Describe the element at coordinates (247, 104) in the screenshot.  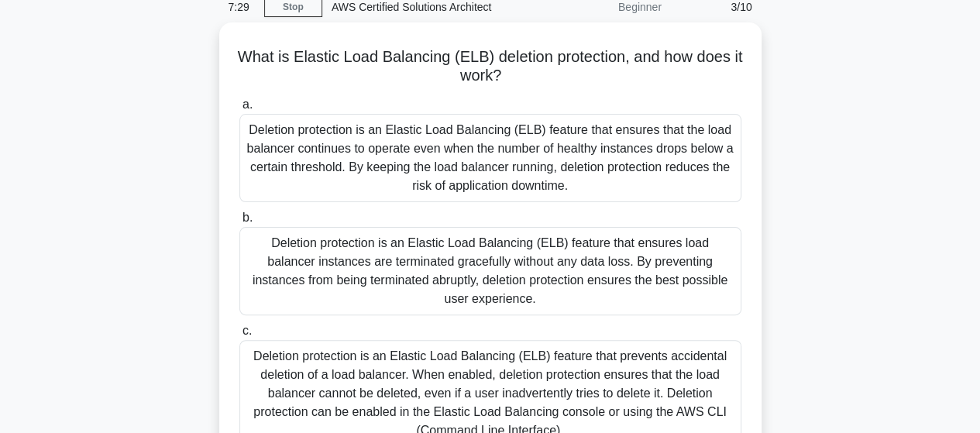
I see `span: a.` at that location.